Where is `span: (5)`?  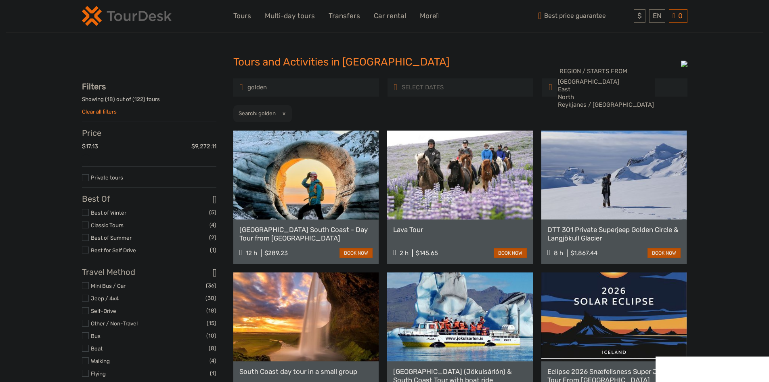 span: (5) is located at coordinates (213, 212).